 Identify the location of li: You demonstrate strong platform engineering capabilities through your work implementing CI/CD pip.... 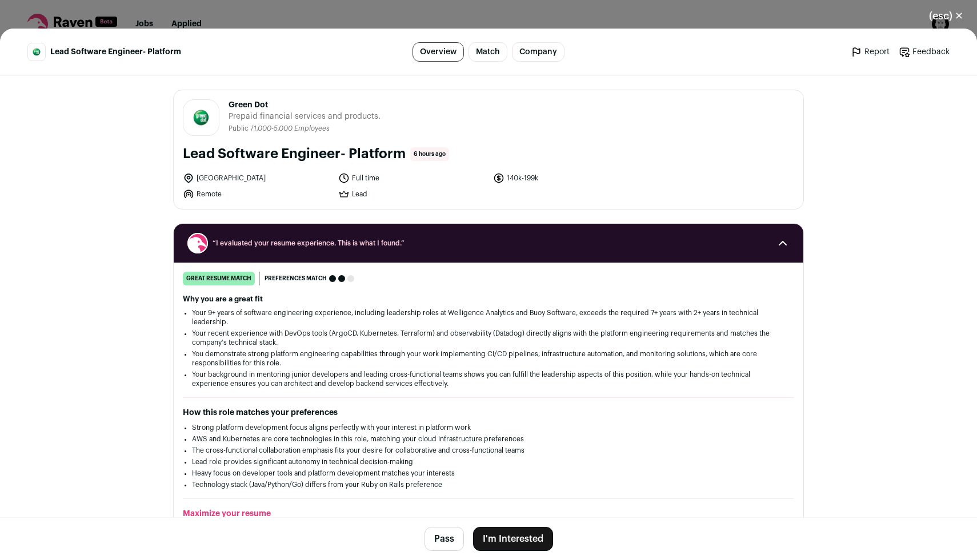
(488, 358).